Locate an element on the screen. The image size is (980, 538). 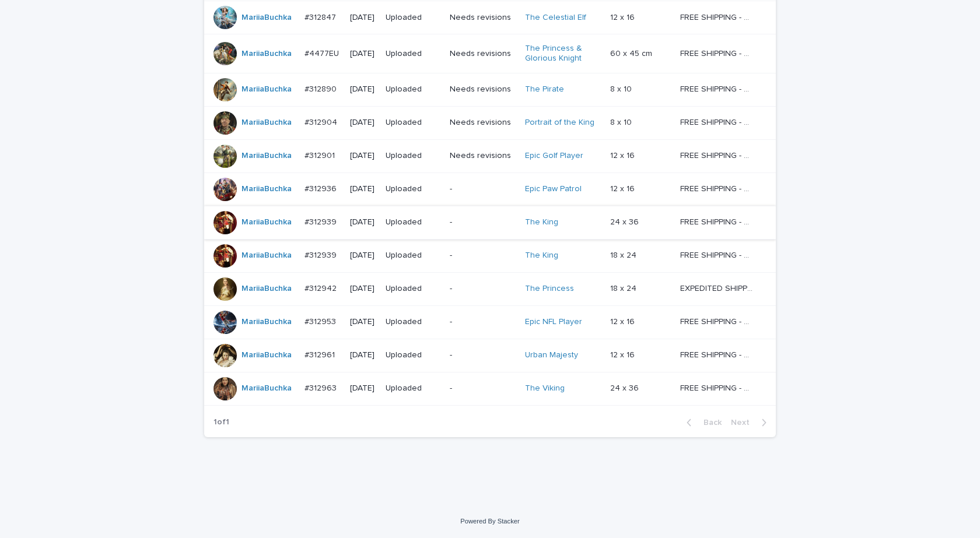
p: #312901 is located at coordinates (321, 154).